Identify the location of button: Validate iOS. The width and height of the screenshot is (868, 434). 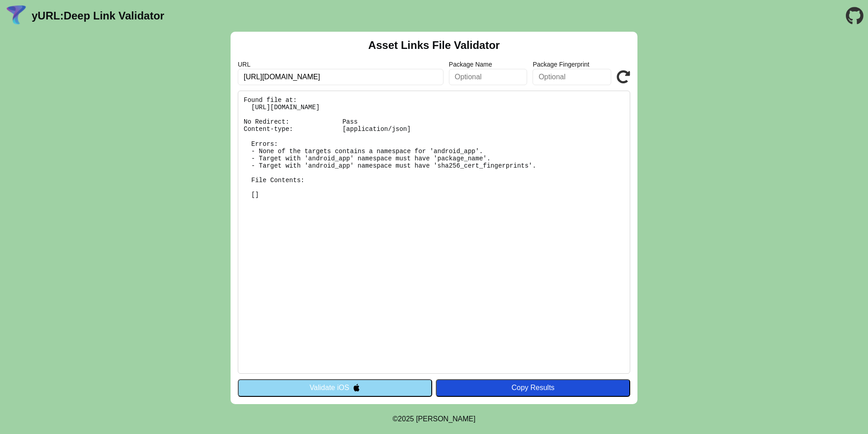
(335, 387).